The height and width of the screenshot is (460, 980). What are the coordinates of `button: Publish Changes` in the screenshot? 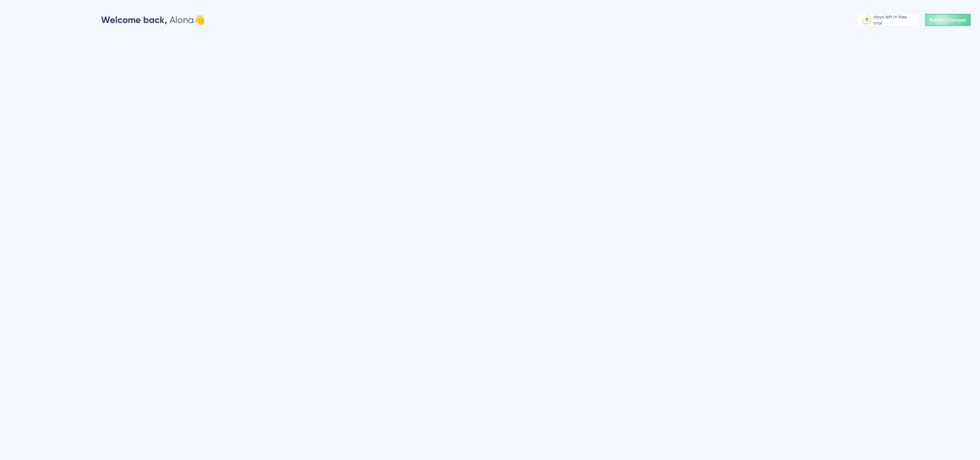 It's located at (948, 20).